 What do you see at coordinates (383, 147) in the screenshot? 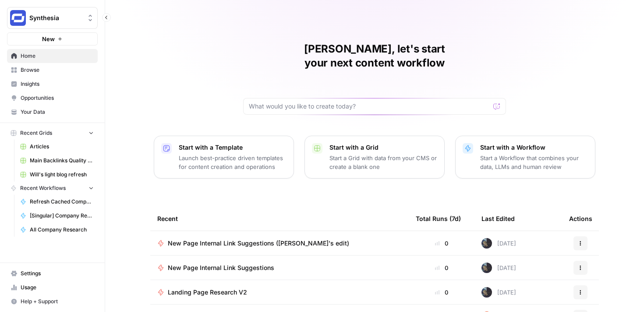
I see `p: Start with a Grid` at bounding box center [383, 147].